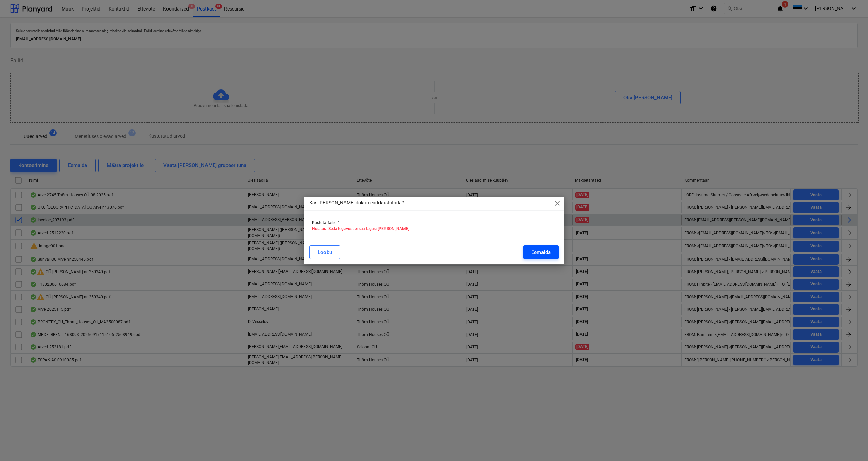  I want to click on div: Loobu, so click(325, 252).